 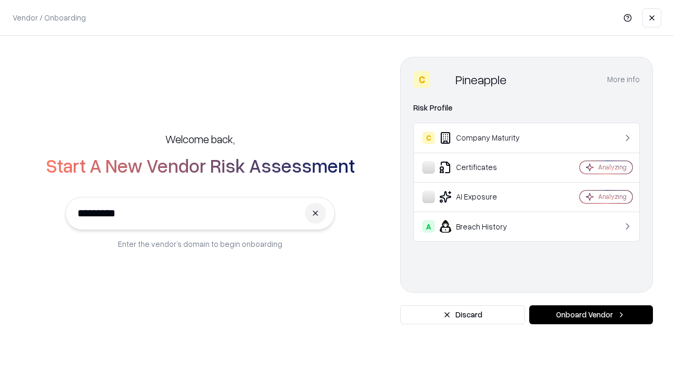 I want to click on button: Onboard Vendor, so click(x=591, y=315).